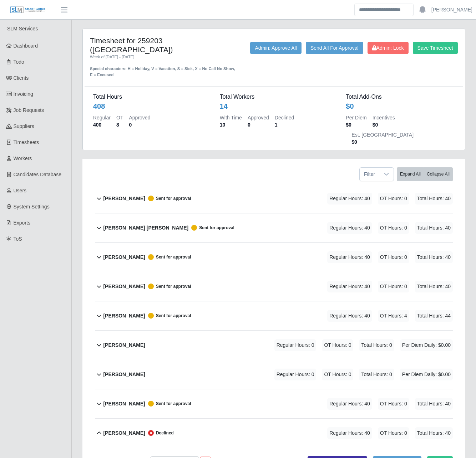 This screenshot has width=476, height=458. Describe the element at coordinates (29, 110) in the screenshot. I see `span: Job Requests` at that location.